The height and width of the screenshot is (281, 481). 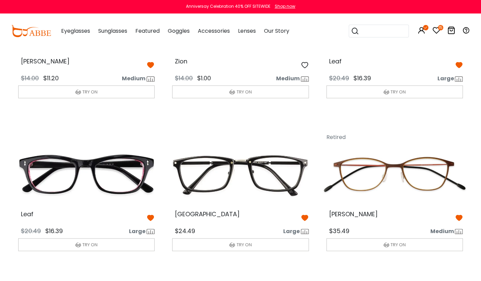 What do you see at coordinates (204, 78) in the screenshot?
I see `span: $1.00` at bounding box center [204, 78].